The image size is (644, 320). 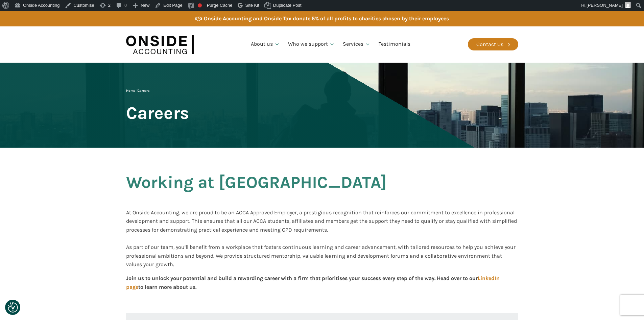 I want to click on div: At Onside Accounting, we are proud to be an ACCA Approved Employer, a prestigious recognition tha..., so click(x=322, y=238).